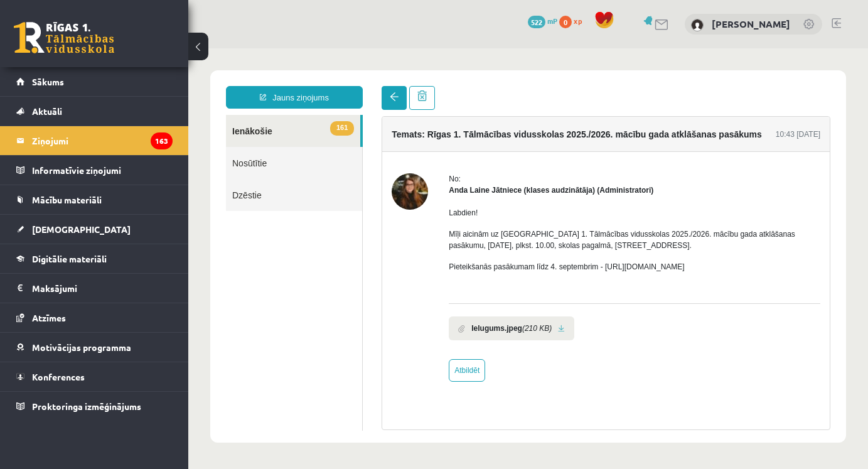  Describe the element at coordinates (106, 49) in the screenshot. I see `a: Jauns ziņojums` at that location.